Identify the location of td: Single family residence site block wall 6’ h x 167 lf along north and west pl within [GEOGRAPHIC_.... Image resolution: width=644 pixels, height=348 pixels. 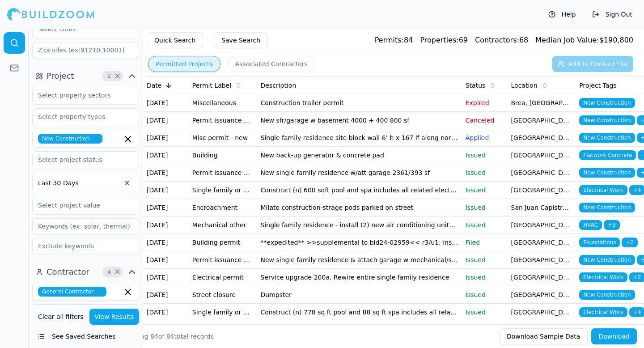
(359, 138).